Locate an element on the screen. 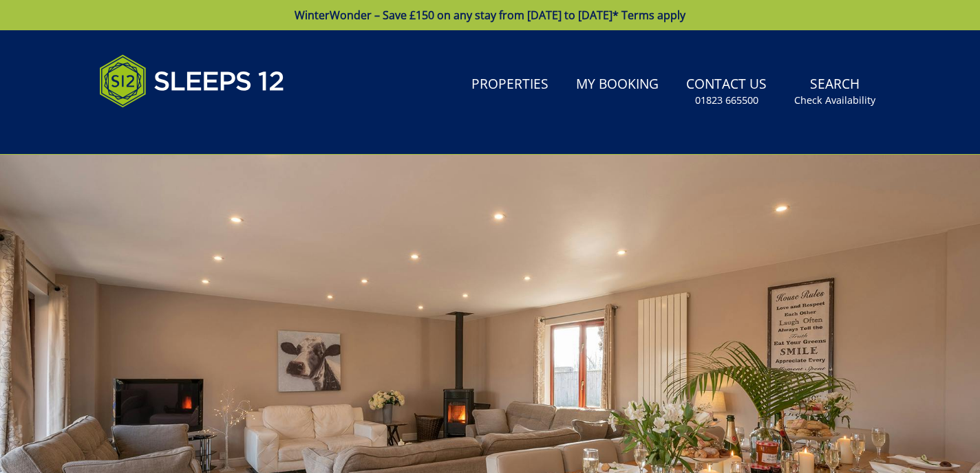 The width and height of the screenshot is (980, 473). img: Sleeps 12 is located at coordinates (192, 81).